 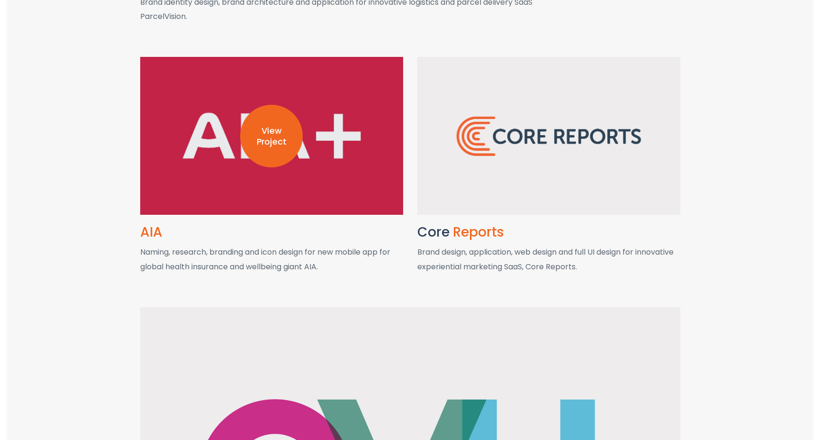 I want to click on p: View Project, so click(x=271, y=136).